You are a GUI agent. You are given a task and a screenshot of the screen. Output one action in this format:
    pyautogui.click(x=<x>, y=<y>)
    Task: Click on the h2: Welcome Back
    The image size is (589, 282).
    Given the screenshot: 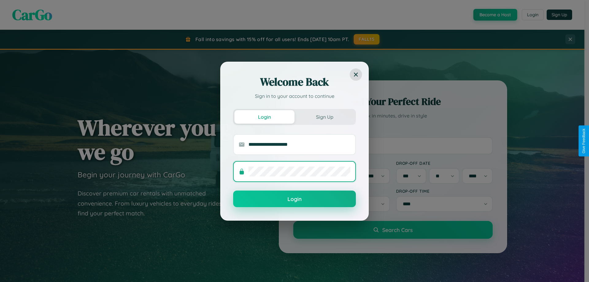 What is the action you would take?
    pyautogui.click(x=295, y=82)
    